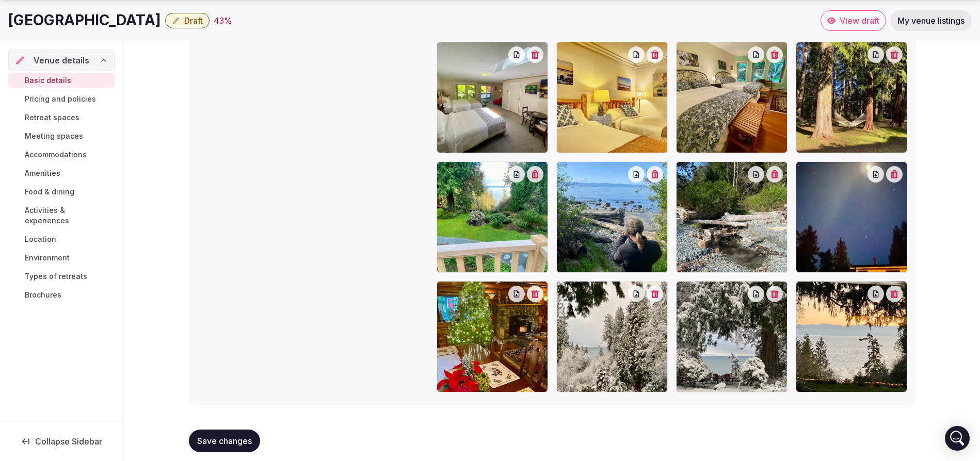  What do you see at coordinates (43, 295) in the screenshot?
I see `span: Brochures` at bounding box center [43, 295].